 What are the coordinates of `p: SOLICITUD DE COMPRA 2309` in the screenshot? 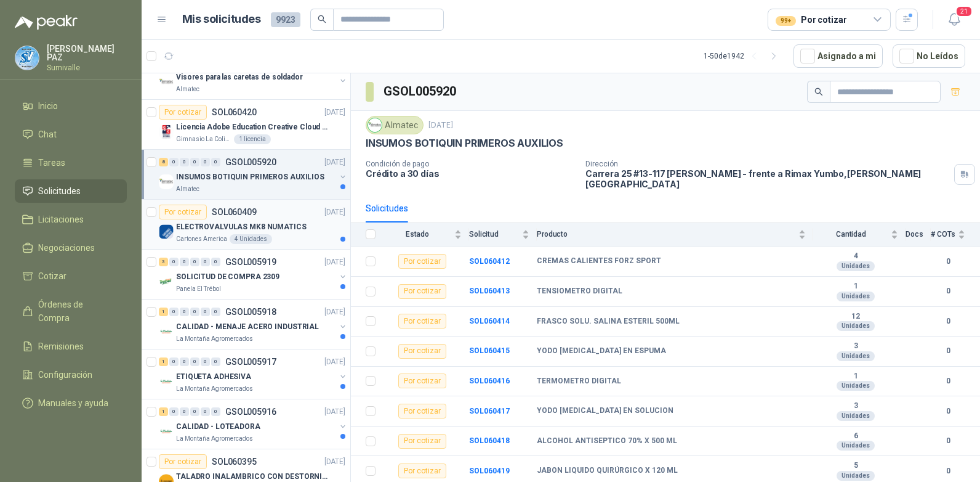 It's located at (228, 276).